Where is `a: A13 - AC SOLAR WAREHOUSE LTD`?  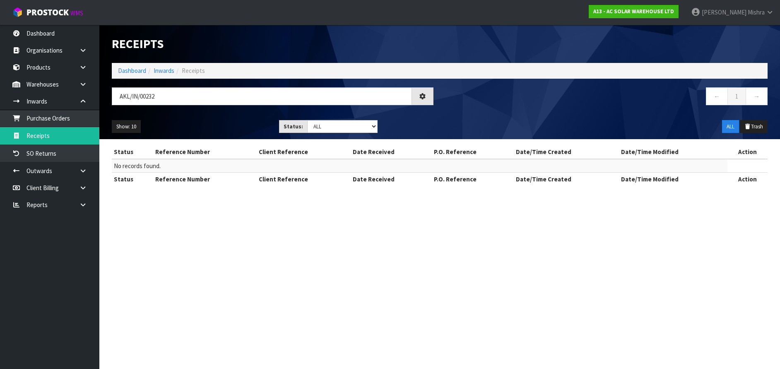
a: A13 - AC SOLAR WAREHOUSE LTD is located at coordinates (634, 12).